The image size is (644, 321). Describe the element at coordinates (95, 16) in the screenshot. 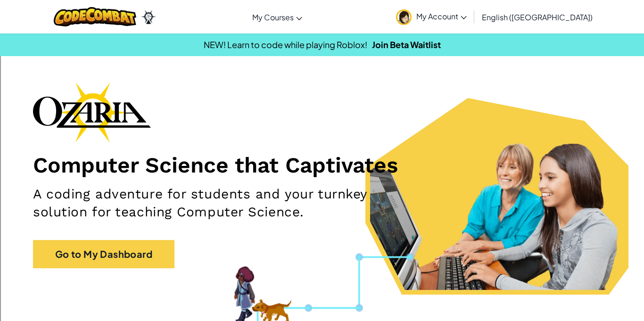

I see `img: CodeCombat logo` at that location.